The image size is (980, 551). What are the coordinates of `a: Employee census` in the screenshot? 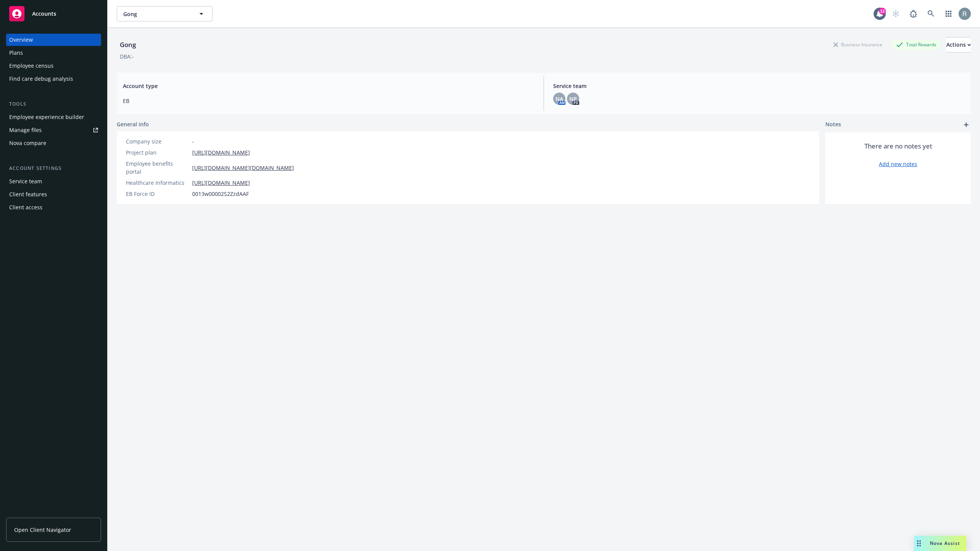 It's located at (53, 66).